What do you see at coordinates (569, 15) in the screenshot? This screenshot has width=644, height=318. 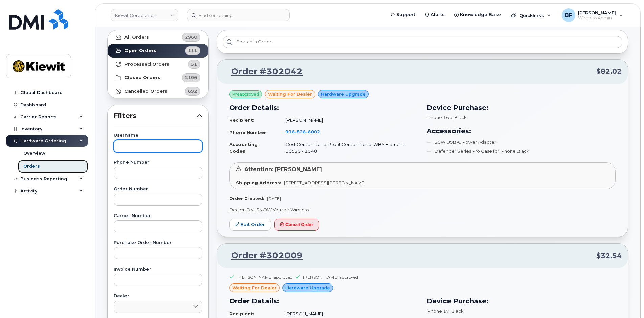 I see `span: BF` at bounding box center [569, 15].